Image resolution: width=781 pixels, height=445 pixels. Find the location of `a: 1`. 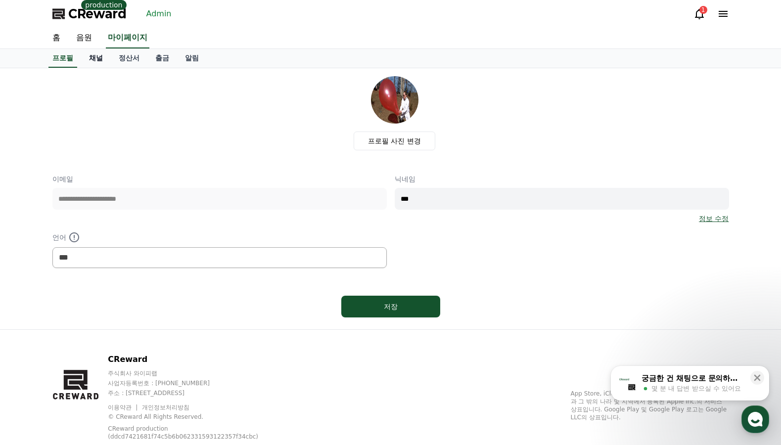

a: 1 is located at coordinates (700, 14).